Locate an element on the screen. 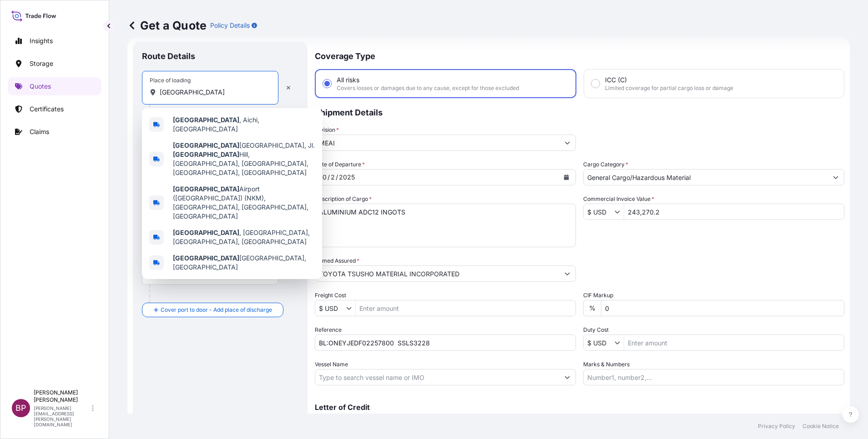 Image resolution: width=868 pixels, height=439 pixels. input: Type amount is located at coordinates (734, 212).